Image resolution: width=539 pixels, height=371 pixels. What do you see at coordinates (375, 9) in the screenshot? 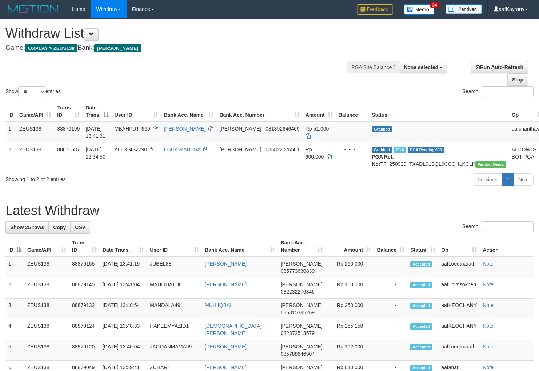
I see `img: Feedback.jpg` at bounding box center [375, 9].